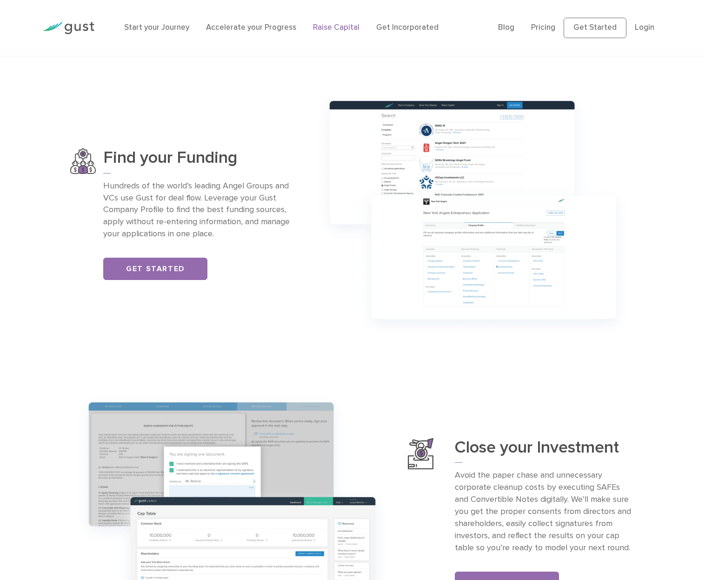 This screenshot has height=580, width=705. What do you see at coordinates (408, 27) in the screenshot?
I see `a: Get Incorporated` at bounding box center [408, 27].